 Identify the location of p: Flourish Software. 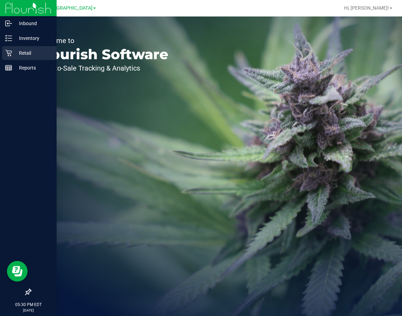
(103, 54).